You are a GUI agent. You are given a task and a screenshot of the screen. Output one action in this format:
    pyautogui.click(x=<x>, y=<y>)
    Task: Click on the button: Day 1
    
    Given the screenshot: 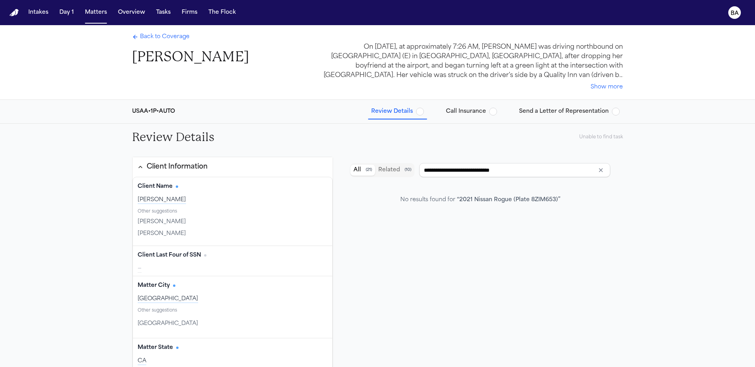 What is the action you would take?
    pyautogui.click(x=66, y=13)
    